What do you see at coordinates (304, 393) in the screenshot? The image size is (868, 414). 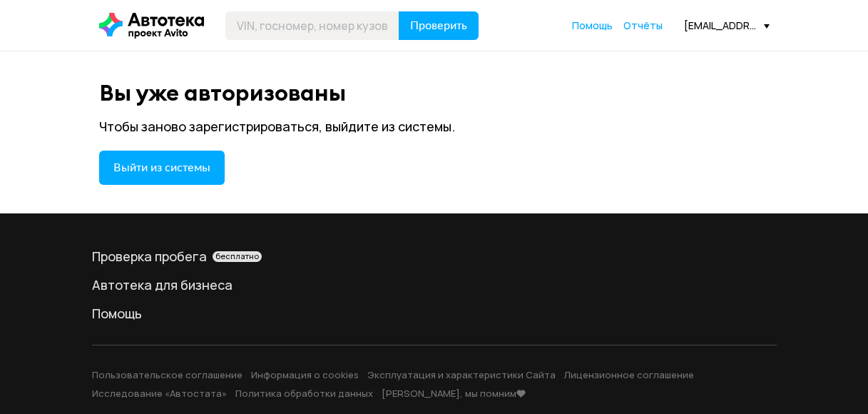 I see `p: Политика обработки данных` at bounding box center [304, 393].